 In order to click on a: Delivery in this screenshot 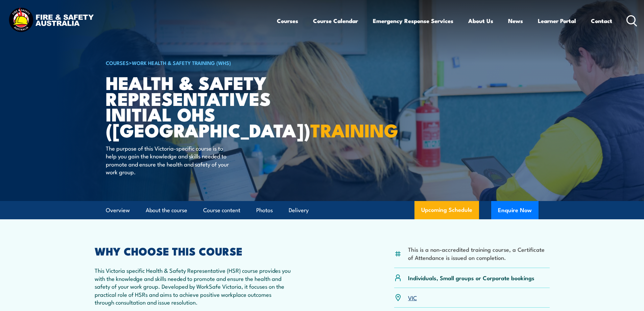, I will do `click(298, 210)`.